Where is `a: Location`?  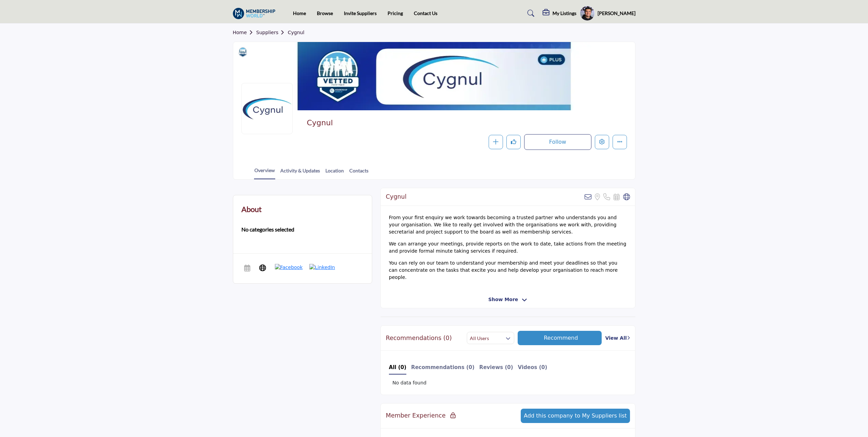 a: Location is located at coordinates (335, 173).